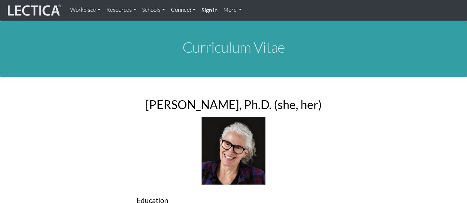 The width and height of the screenshot is (467, 203). I want to click on strong: Sign in, so click(209, 10).